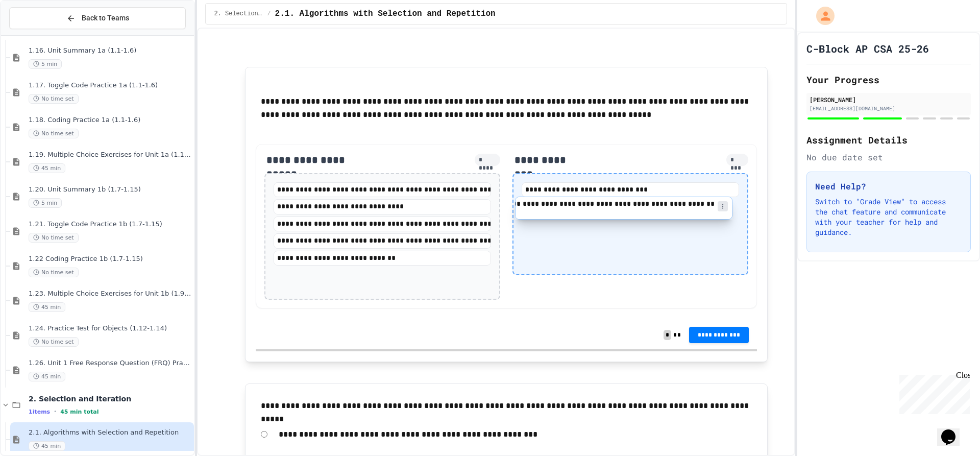 The height and width of the screenshot is (456, 980). I want to click on h3: Need Help?, so click(889, 186).